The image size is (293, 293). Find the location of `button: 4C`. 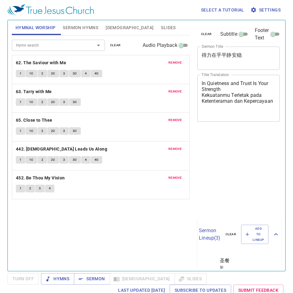

button: 4C is located at coordinates (97, 160).